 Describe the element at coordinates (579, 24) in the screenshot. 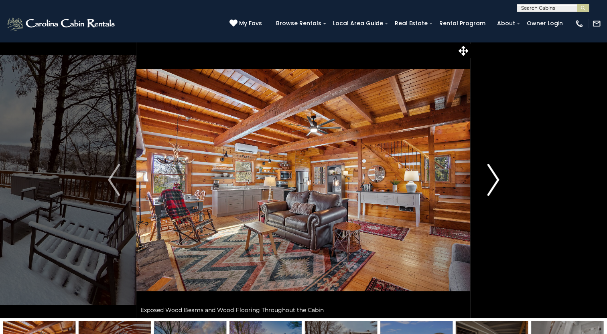

I see `img: phone-regular-white.png` at that location.